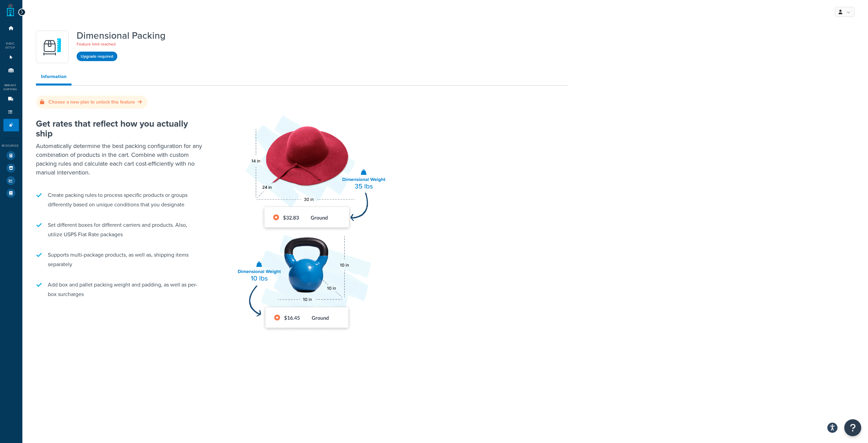  What do you see at coordinates (11, 168) in the screenshot?
I see `li: Marketplace` at bounding box center [11, 168].